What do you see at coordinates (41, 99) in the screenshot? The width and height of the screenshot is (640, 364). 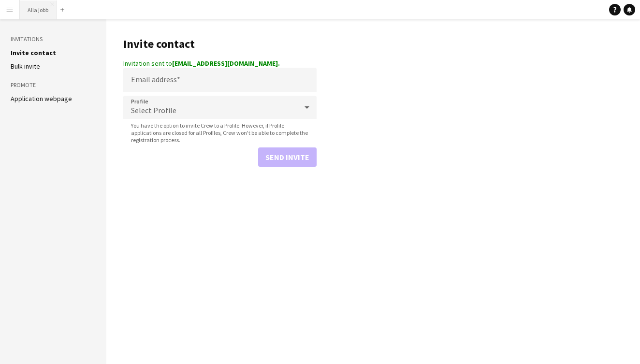 I see `a: Application webpage` at bounding box center [41, 99].